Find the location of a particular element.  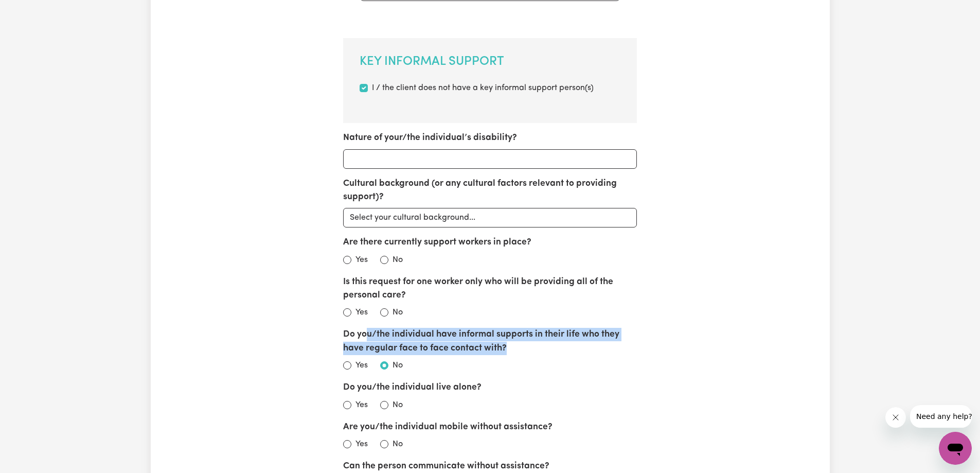

h2: Key Informal Support is located at coordinates (489, 62).